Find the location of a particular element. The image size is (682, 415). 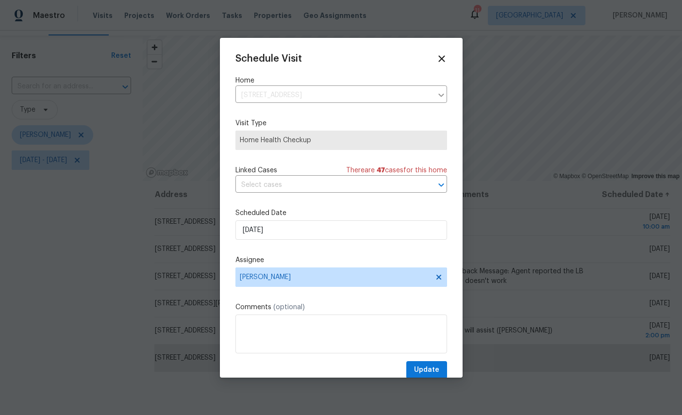

label: Comments is located at coordinates (341, 307).